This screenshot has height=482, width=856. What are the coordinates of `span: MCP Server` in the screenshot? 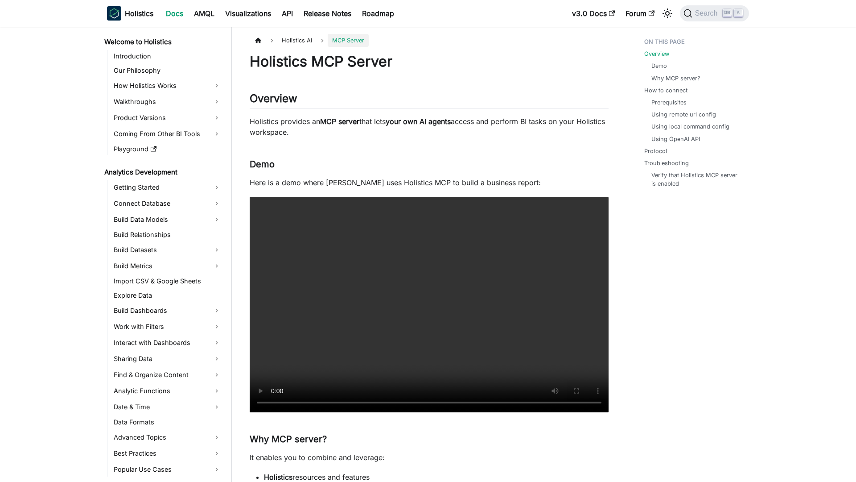 It's located at (348, 40).